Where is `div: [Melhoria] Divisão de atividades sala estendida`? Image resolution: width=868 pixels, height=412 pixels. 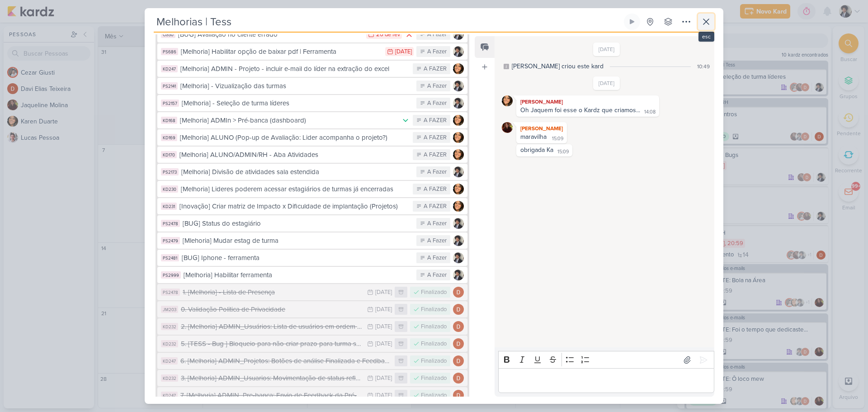
div: [Melhoria] Divisão de atividades sala estendida is located at coordinates (296, 172).